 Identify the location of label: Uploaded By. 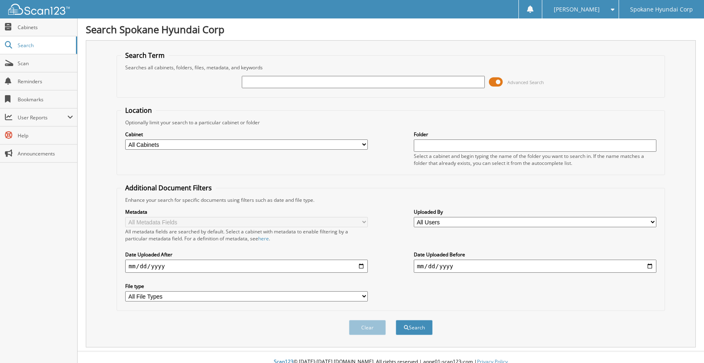
(535, 212).